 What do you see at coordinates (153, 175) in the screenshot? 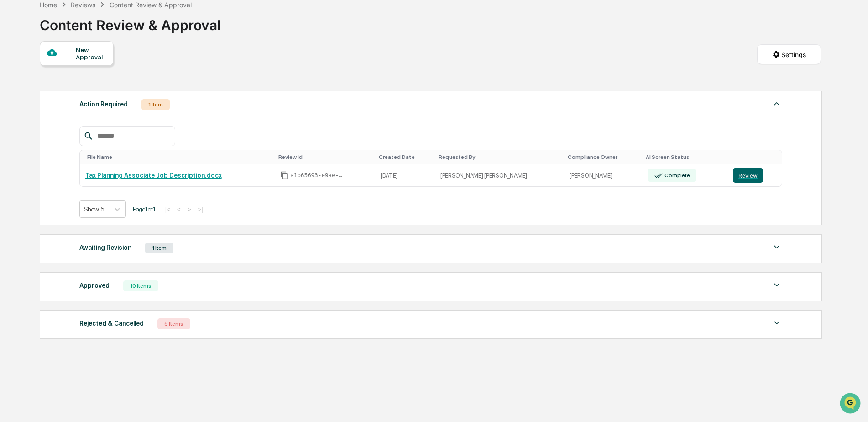
I see `a: Tax Planning Associate Job Description.docx` at bounding box center [153, 175].